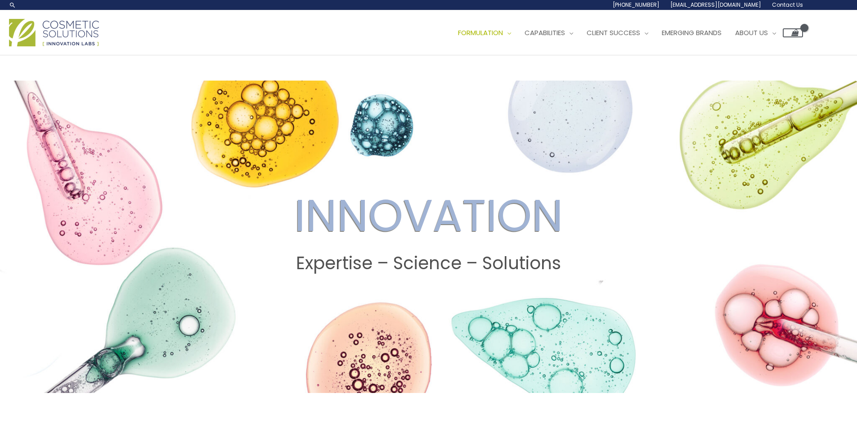  What do you see at coordinates (613, 32) in the screenshot?
I see `span: Client Success` at bounding box center [613, 32].